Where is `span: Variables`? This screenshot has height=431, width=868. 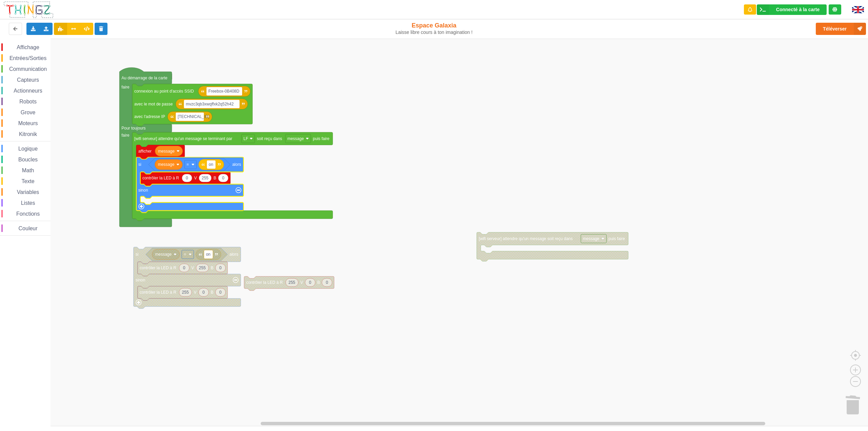
span: Variables is located at coordinates (28, 192).